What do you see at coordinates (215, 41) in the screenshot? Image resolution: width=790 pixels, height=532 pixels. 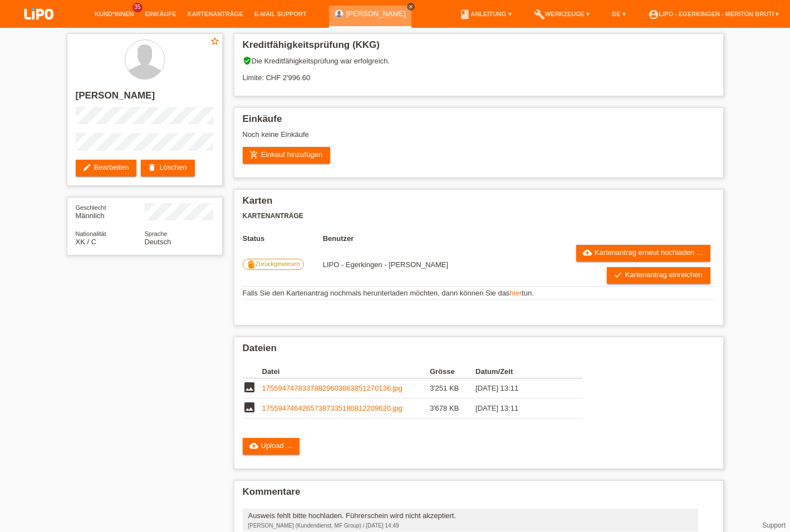 I see `a: star_border` at bounding box center [215, 41].